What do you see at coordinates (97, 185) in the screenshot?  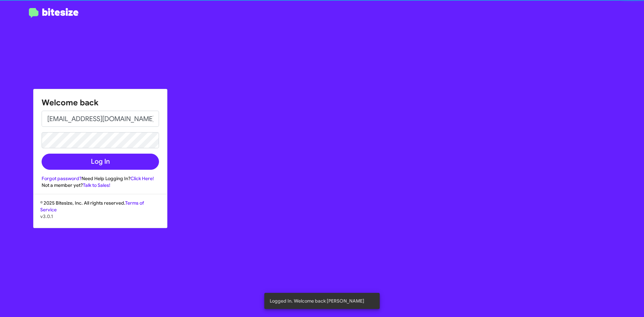 I see `a: Talk to Sales!` at bounding box center [97, 185].